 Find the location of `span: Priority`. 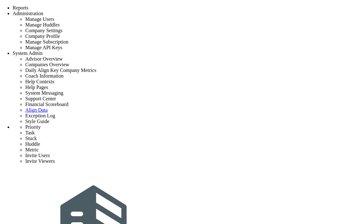

span: Priority is located at coordinates (33, 127).